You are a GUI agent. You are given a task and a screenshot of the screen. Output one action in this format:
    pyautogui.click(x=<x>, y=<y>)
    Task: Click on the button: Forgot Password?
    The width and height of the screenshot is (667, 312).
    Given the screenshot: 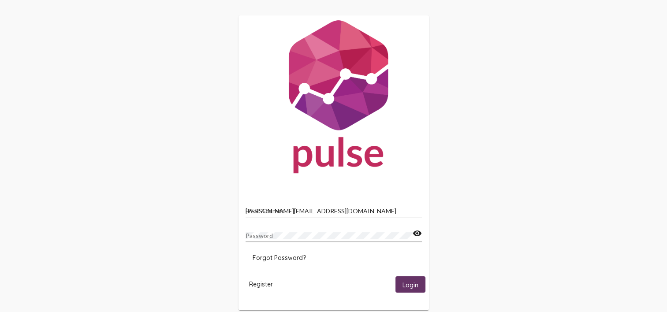 What is the action you would take?
    pyautogui.click(x=279, y=258)
    